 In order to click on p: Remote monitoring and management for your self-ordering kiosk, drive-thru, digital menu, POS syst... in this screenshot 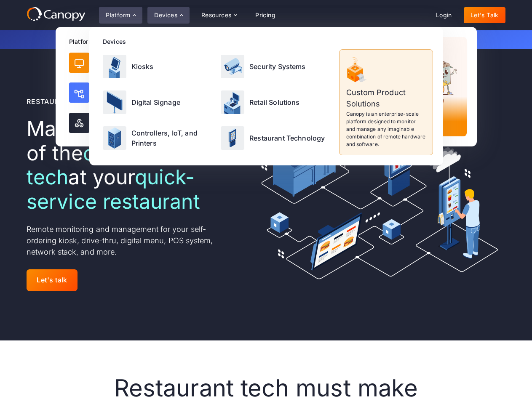, I will do `click(128, 240)`.